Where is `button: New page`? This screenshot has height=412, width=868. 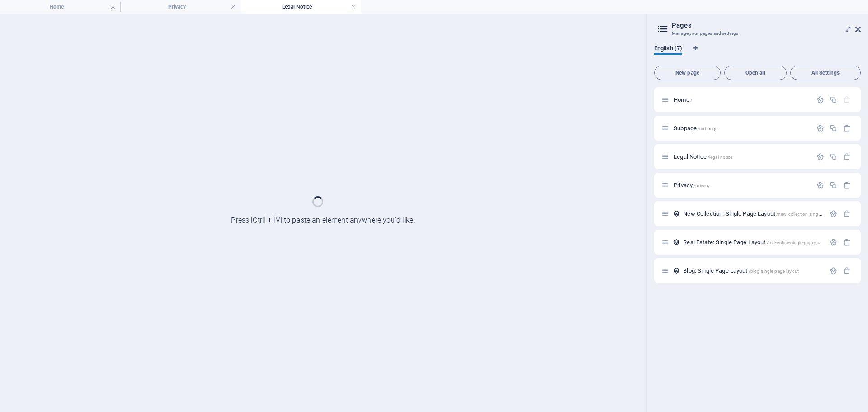
button: New page is located at coordinates (687, 73).